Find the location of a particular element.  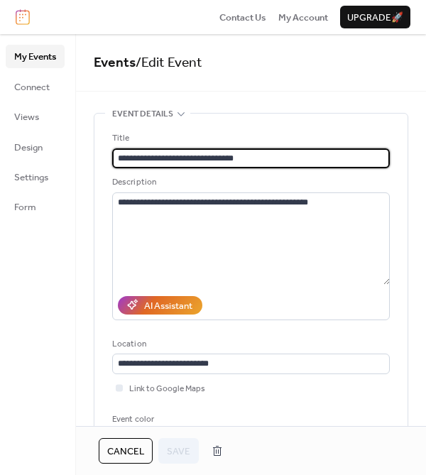

span: Form is located at coordinates (25, 207).